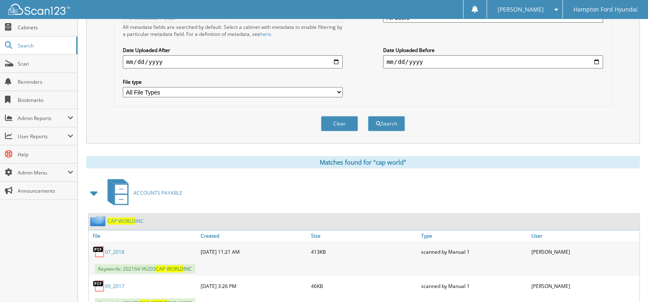  Describe the element at coordinates (364, 235) in the screenshot. I see `a: Size` at that location.